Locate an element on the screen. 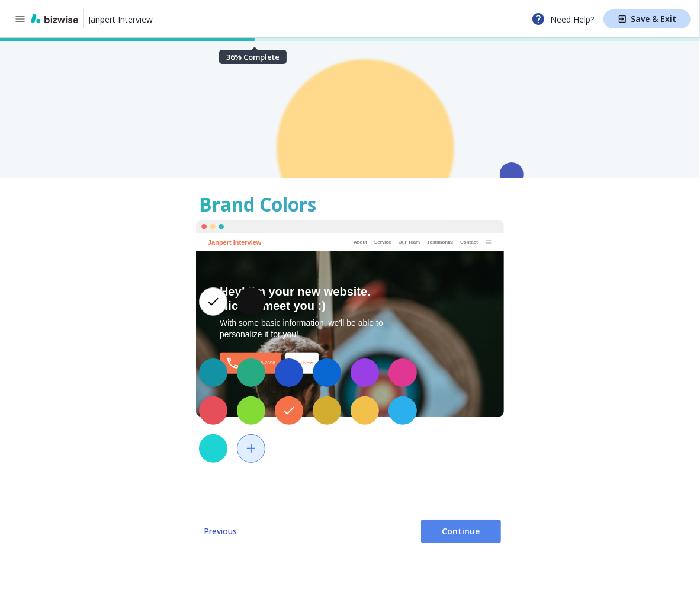 This screenshot has width=700, height=599. h6: 36 % Complete is located at coordinates (253, 57).